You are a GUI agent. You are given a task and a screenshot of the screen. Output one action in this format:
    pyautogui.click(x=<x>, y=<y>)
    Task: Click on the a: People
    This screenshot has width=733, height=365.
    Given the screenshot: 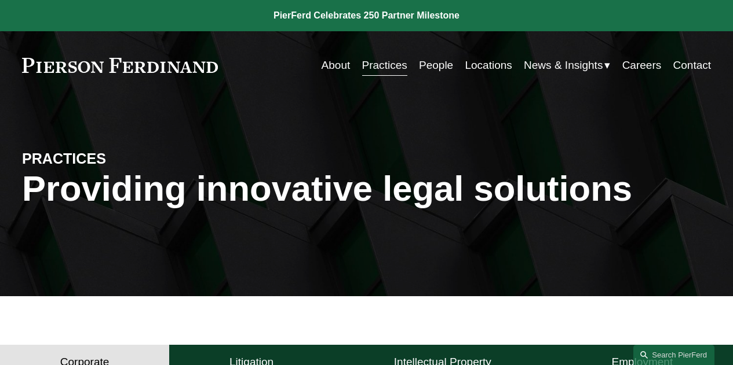 What is the action you would take?
    pyautogui.click(x=436, y=65)
    